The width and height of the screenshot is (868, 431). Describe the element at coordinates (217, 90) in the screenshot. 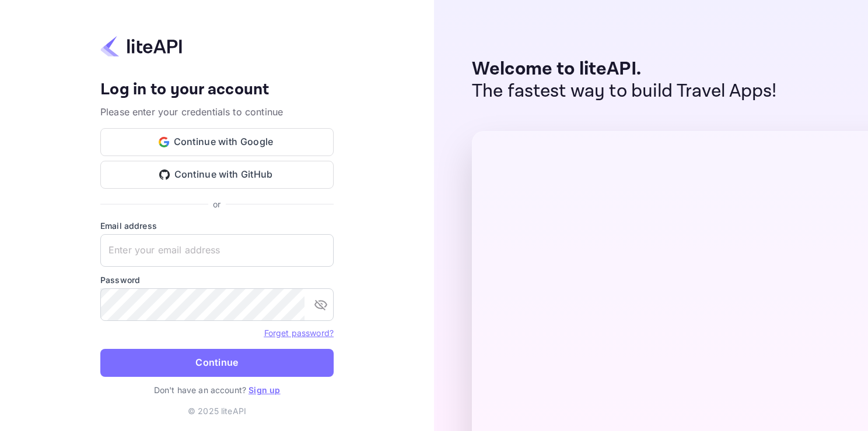

I see `h4: Log in to your account` at that location.